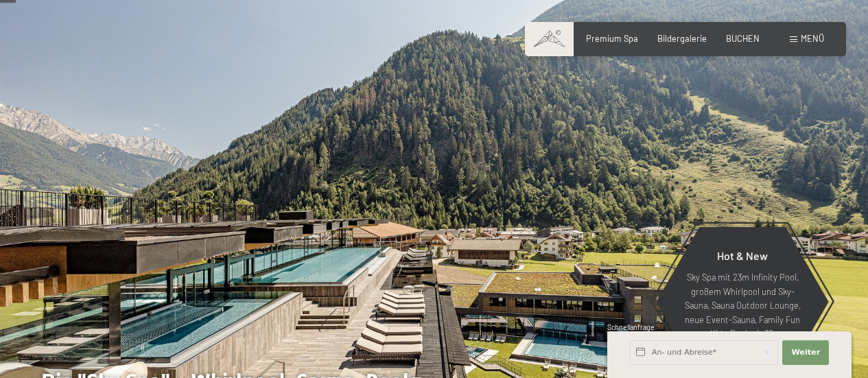 This screenshot has width=868, height=378. Describe the element at coordinates (742, 302) in the screenshot. I see `a: Hot & New Sky Spa mit 23m Infinity Pool, großem Whirlpool und Sky-Sauna, Sauna Outdoor Lounge, ne...` at that location.